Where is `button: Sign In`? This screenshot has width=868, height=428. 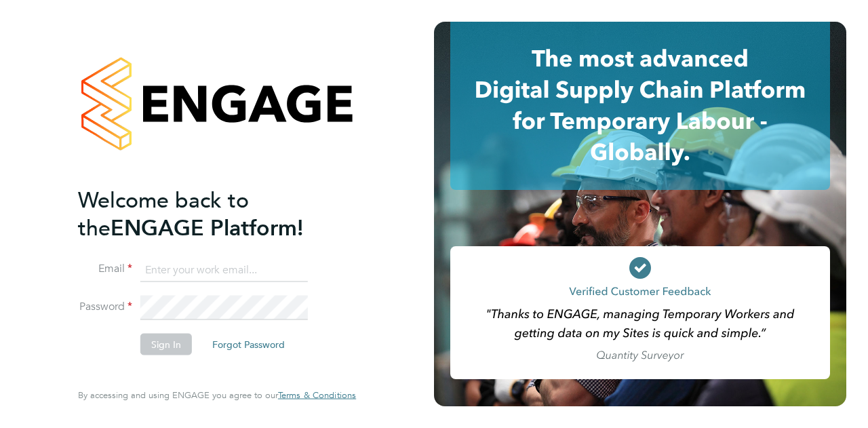
button: Sign In is located at coordinates (166, 344).